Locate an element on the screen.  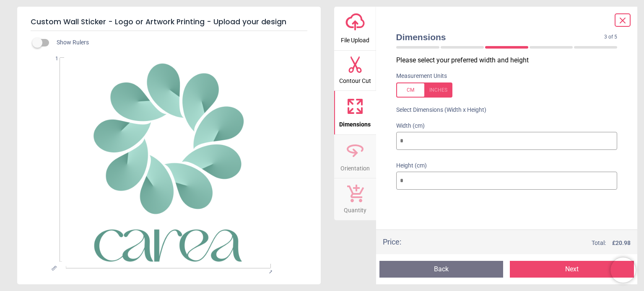
span: 20.98 is located at coordinates (623, 243).